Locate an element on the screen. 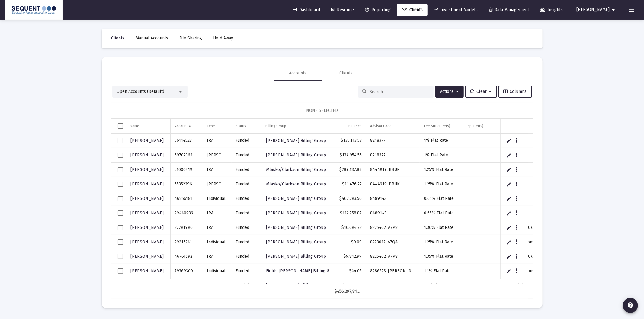 This screenshot has height=319, width=644. div: Billing Group is located at coordinates (276, 126).